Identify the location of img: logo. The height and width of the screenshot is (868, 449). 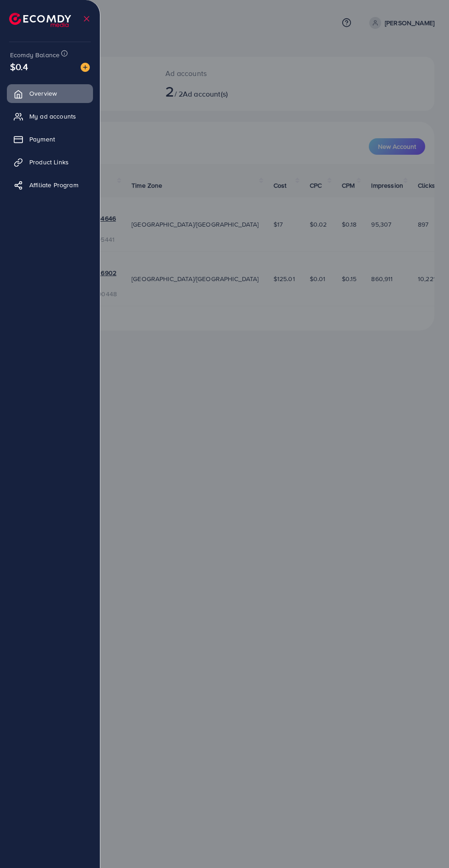
(40, 20).